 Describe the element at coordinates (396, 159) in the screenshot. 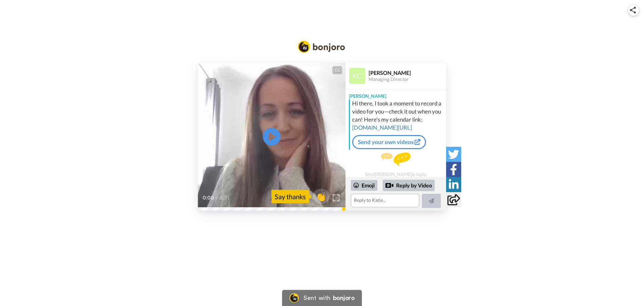

I see `img: message.svg` at that location.